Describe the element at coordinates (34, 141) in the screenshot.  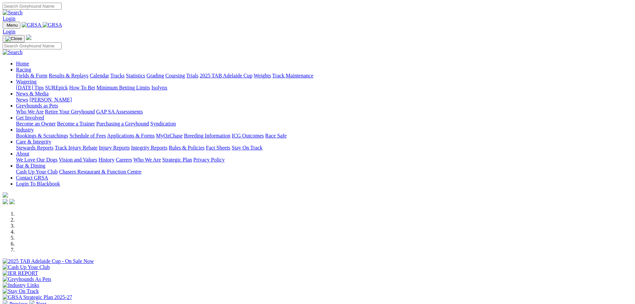
I see `a: Care & Integrity` at that location.